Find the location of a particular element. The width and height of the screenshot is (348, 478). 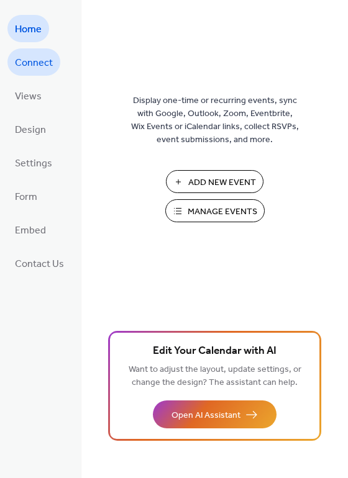

span: Want to adjust the layout, update settings, or change the design? The assistant can help. is located at coordinates (215, 376).